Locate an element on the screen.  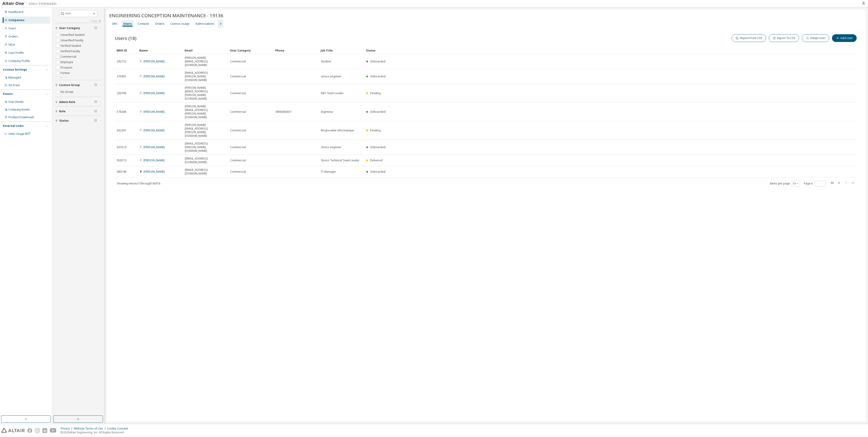
div: Managed is located at coordinates (14, 78).